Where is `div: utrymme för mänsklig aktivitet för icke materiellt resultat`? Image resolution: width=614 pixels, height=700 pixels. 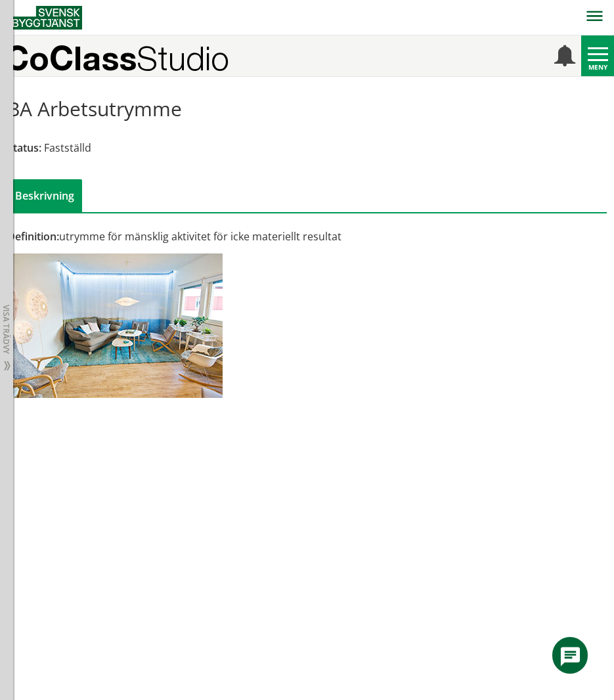
div: utrymme för mänsklig aktivitet för icke materiellt resultat is located at coordinates (307, 237).